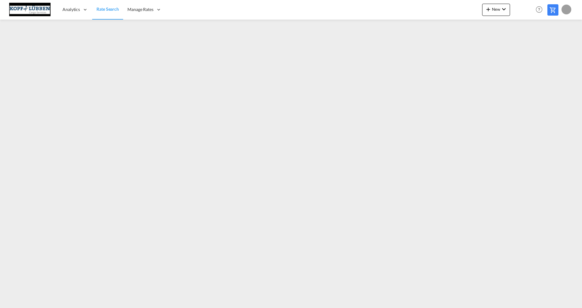 The image size is (582, 308). What do you see at coordinates (488, 9) in the screenshot?
I see `md-icon: icon-plus 400-fg` at bounding box center [488, 9].